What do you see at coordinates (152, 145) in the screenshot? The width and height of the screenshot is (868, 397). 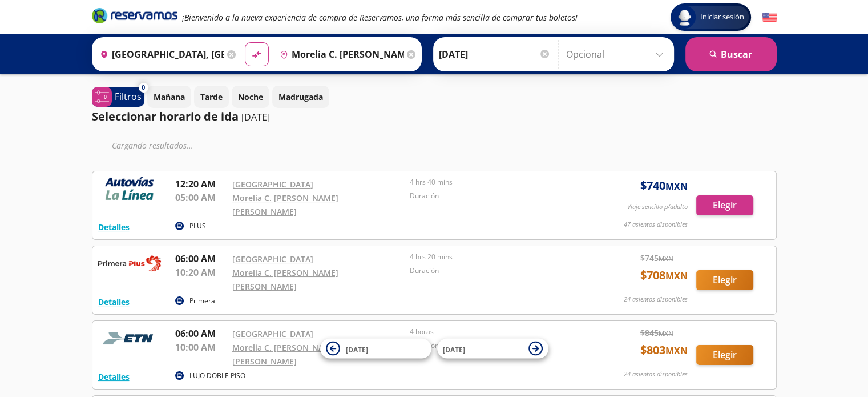 I see `em: Cargando resultados ...` at bounding box center [152, 145].